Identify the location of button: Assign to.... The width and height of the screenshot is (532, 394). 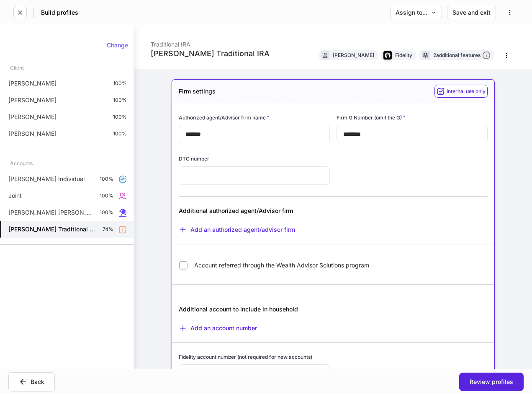
(416, 13).